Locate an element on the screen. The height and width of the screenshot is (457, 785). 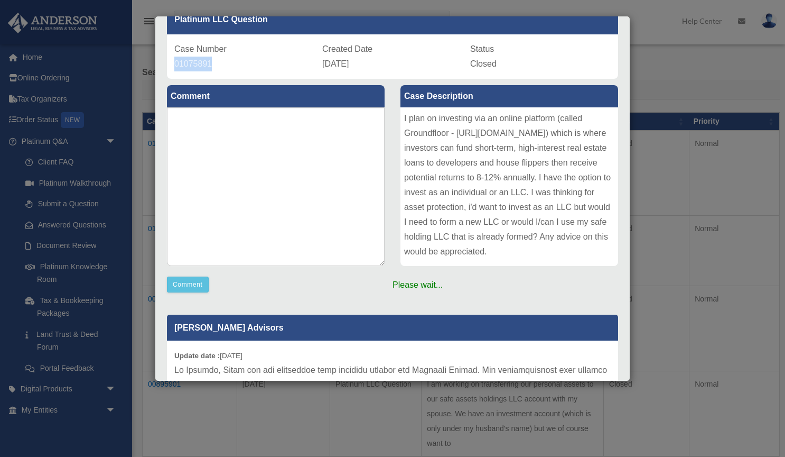
span: Created Date is located at coordinates (347, 49).